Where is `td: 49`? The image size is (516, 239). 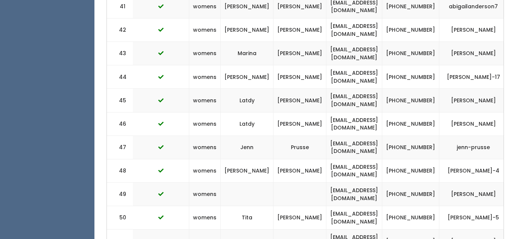 td: 49 is located at coordinates (120, 195).